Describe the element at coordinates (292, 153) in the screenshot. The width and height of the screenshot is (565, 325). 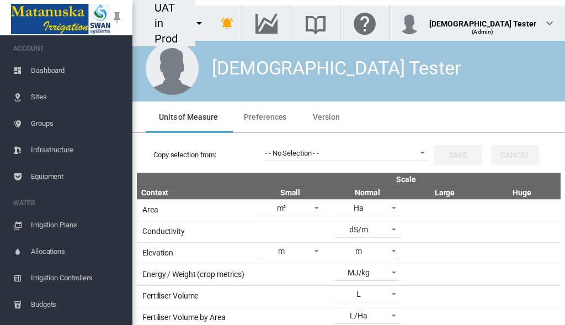
I see `div: - - No Selection - -` at that location.